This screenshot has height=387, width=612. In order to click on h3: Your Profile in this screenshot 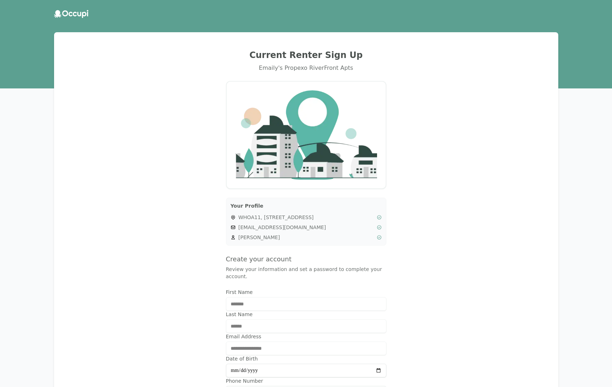, I will do `click(306, 206)`.